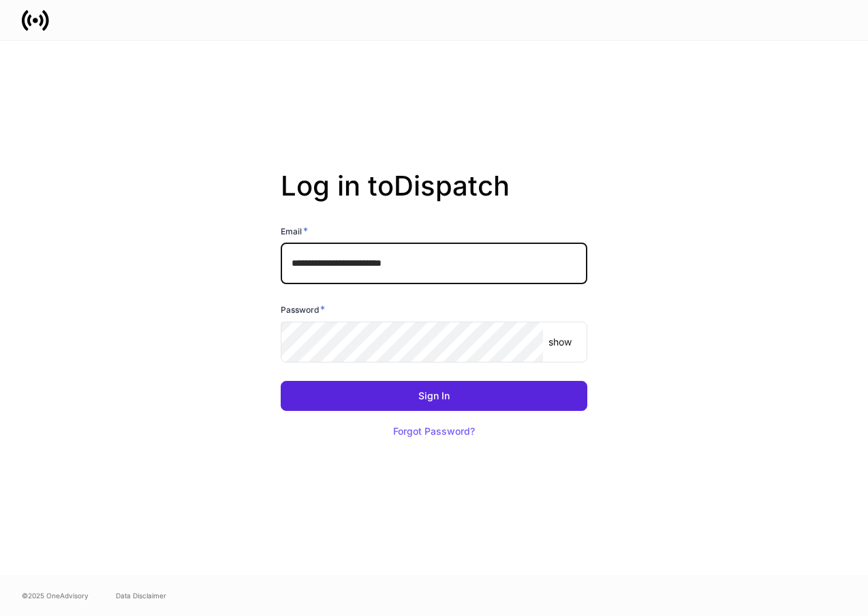  Describe the element at coordinates (434, 197) in the screenshot. I see `h2: Log in to Dispatch` at that location.